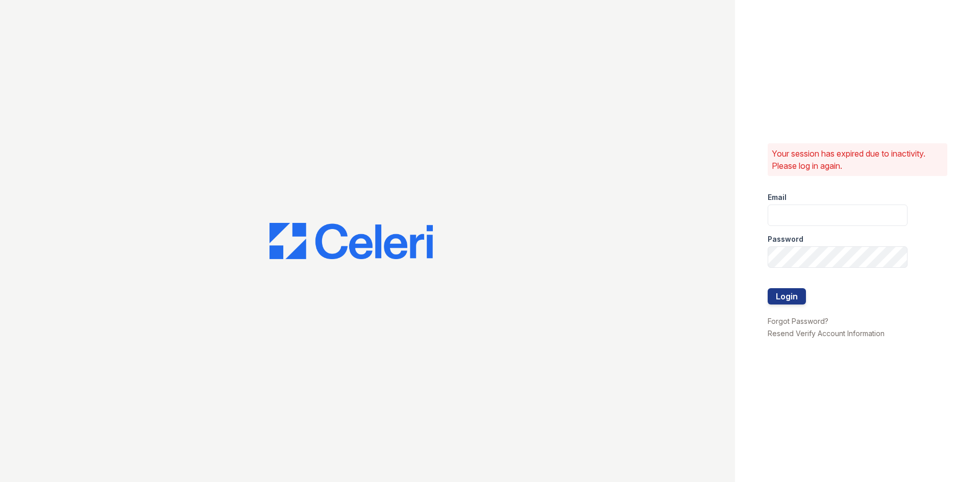 The width and height of the screenshot is (980, 482). Describe the element at coordinates (826, 333) in the screenshot. I see `a: Resend Verify Account Information` at that location.